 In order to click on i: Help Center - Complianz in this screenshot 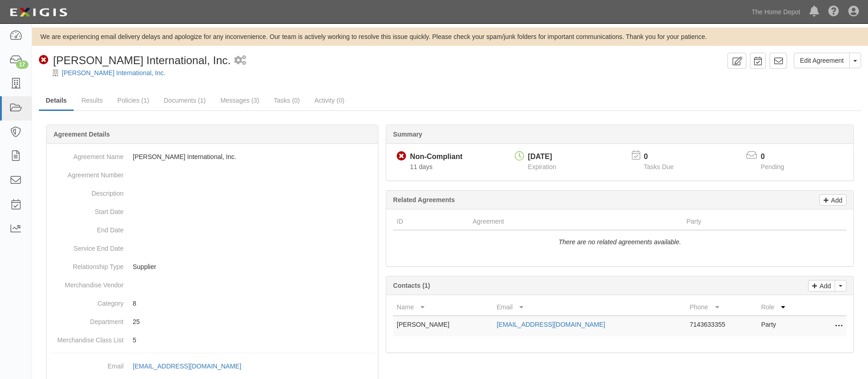, I will do `click(834, 12)`.